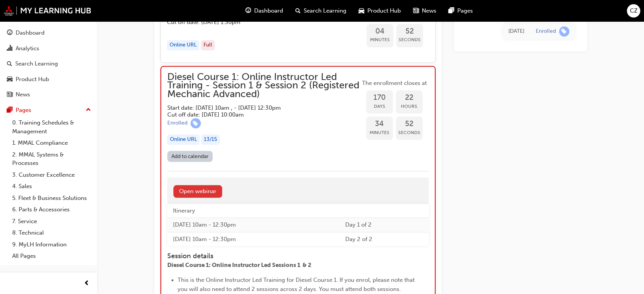 This screenshot has height=294, width=644. Describe the element at coordinates (297, 284) in the screenshot. I see `span: This is the Online Instructor Led Training for Diesel Course 1. If you enrol, please note that yo...` at that location.